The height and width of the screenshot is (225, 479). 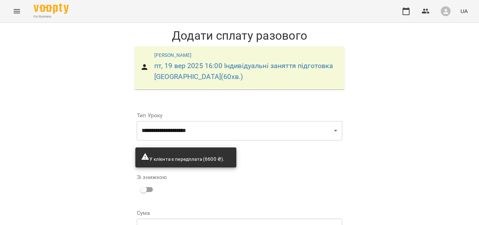 I want to click on button: Menu, so click(x=17, y=11).